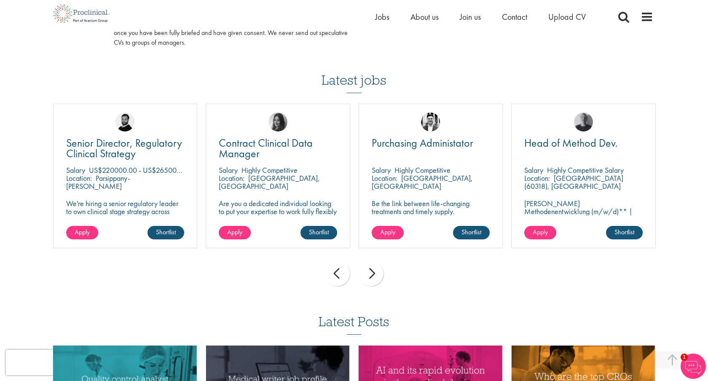 The image size is (708, 381). What do you see at coordinates (125, 211) in the screenshot?
I see `p: We're hiring a senior regulatory leader to own clinical stage strategy across multiple programs.` at bounding box center [125, 211].